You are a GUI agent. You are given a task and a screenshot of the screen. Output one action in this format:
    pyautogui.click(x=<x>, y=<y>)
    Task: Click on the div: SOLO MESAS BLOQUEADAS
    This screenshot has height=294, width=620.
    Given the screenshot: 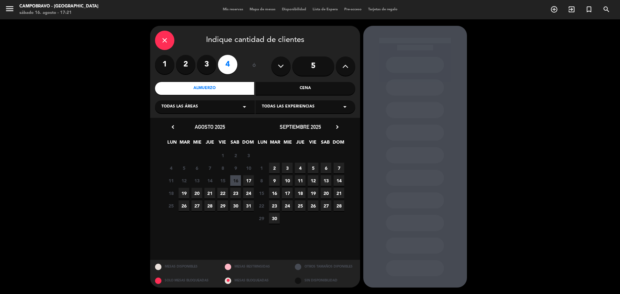 What is the action you would take?
    pyautogui.click(x=185, y=281)
    